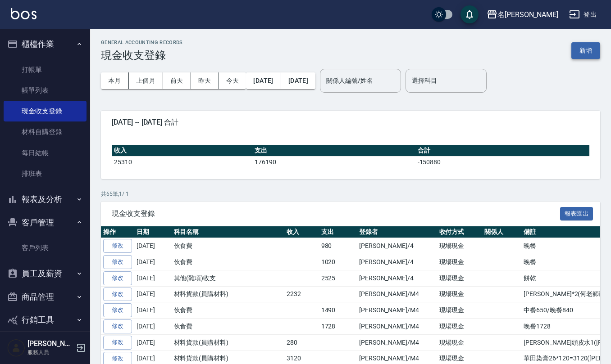  What do you see at coordinates (459, 232) in the screenshot?
I see `th: 收付方式` at bounding box center [459, 232].